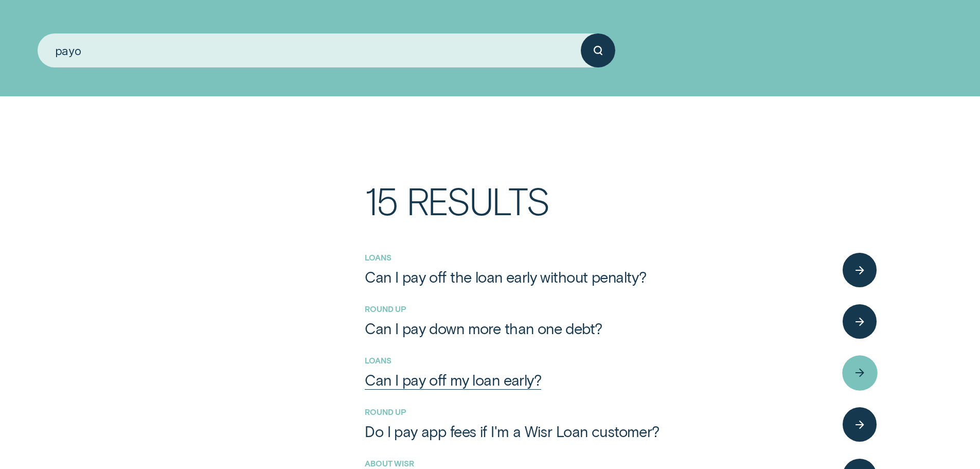 The width and height of the screenshot is (980, 469). I want to click on input: Search for anything..., so click(309, 50).